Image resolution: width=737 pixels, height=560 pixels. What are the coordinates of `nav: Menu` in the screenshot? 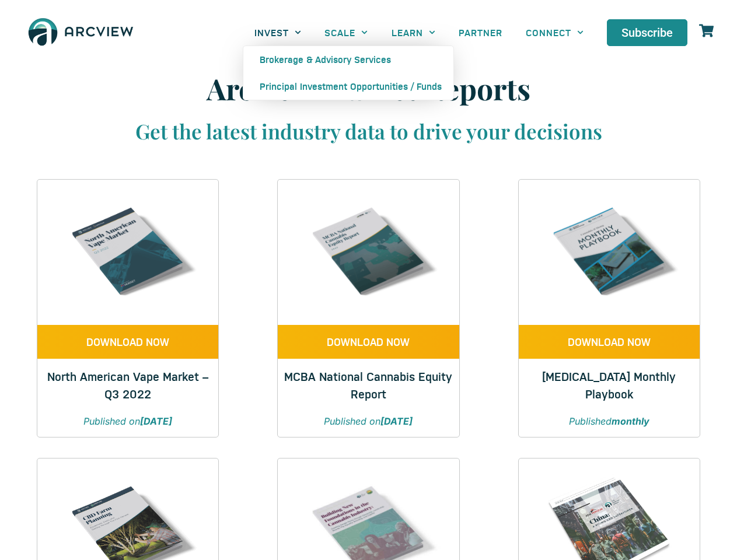 It's located at (419, 32).